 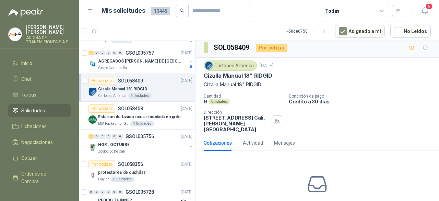 I want to click on p: ANDINA DE TRANSMISIONES S.A.S, so click(x=48, y=40).